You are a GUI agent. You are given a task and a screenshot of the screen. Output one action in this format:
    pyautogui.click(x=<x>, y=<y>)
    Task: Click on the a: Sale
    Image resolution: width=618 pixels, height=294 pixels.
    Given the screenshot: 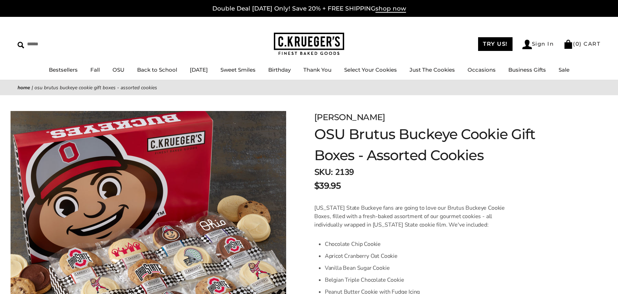 What is the action you would take?
    pyautogui.click(x=564, y=70)
    